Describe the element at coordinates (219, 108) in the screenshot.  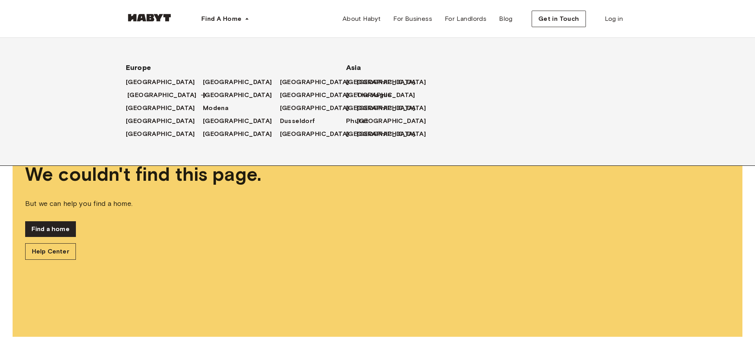
I see `a: Modena` at that location.